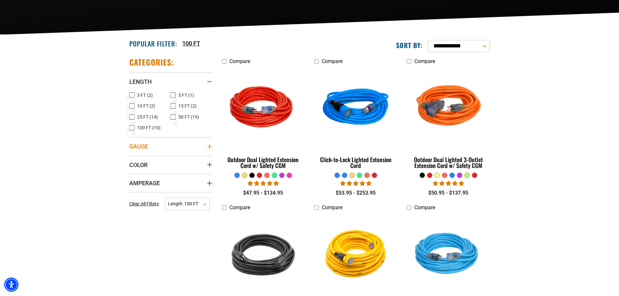 Image resolution: width=619 pixels, height=296 pixels. What do you see at coordinates (355, 162) in the screenshot?
I see `div: Click-to-Lock Lighted Extension Cord` at bounding box center [355, 162].